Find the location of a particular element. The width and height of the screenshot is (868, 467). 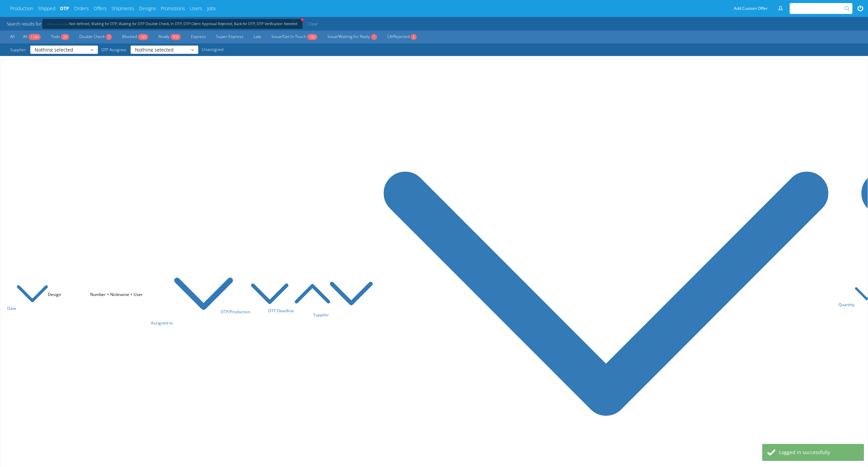

a: +Production state:Not defined, Waiting for DTP, Waiting for DTP Double Check, In DTP, DTP Client ... is located at coordinates (172, 24).